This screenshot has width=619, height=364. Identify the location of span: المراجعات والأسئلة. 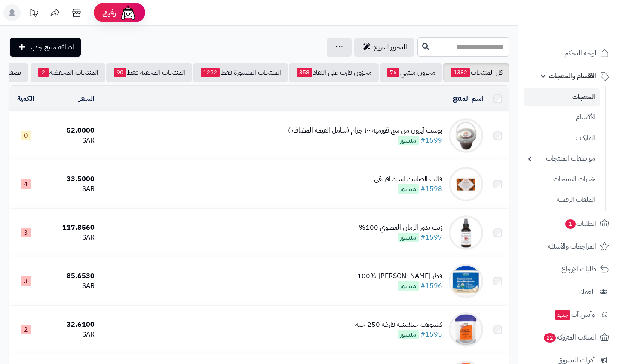
(572, 246).